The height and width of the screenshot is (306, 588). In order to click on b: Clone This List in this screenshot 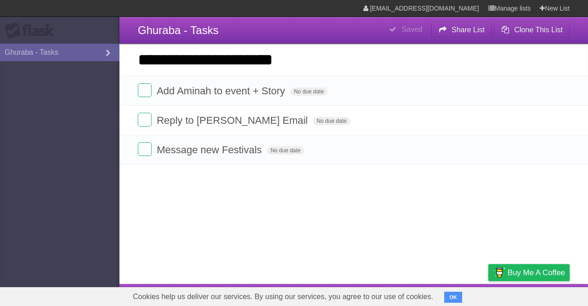, I will do `click(539, 29)`.